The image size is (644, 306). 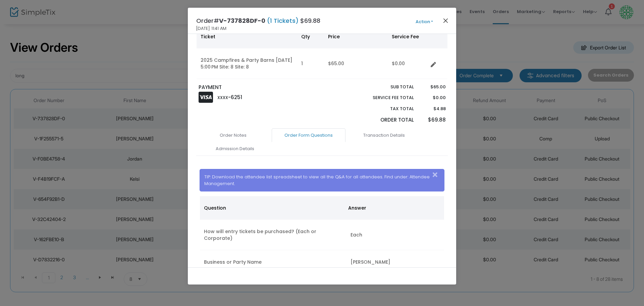 What do you see at coordinates (235, 97) in the screenshot?
I see `span: -6251` at bounding box center [235, 97].